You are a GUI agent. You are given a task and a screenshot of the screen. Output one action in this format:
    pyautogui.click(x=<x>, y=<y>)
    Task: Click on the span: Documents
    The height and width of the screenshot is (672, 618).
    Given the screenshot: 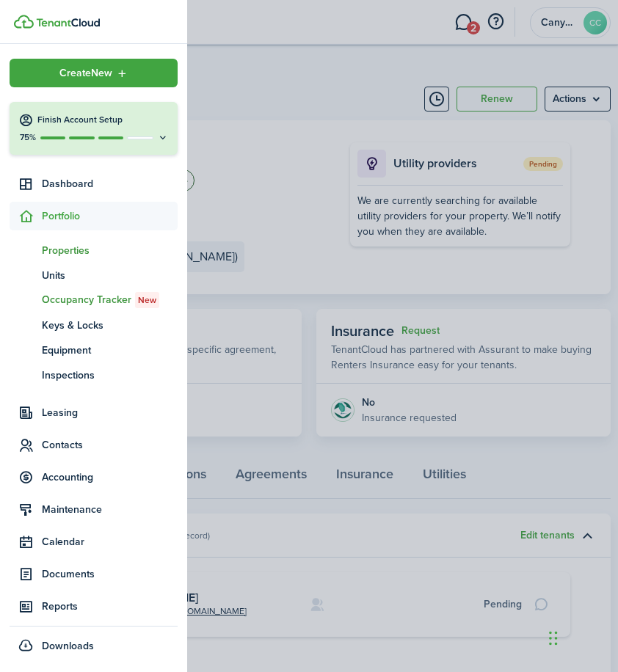 What is the action you would take?
    pyautogui.click(x=110, y=573)
    